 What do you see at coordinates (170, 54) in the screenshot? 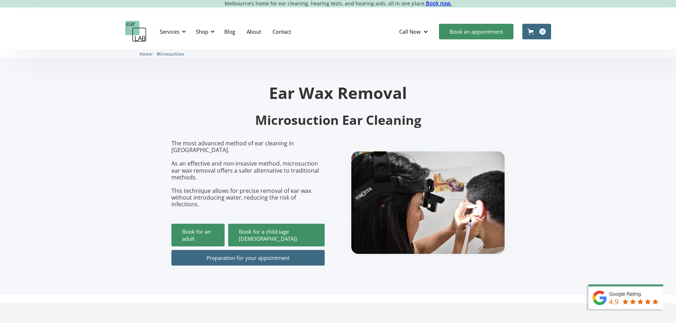
I see `span: Microsuction` at bounding box center [170, 54].